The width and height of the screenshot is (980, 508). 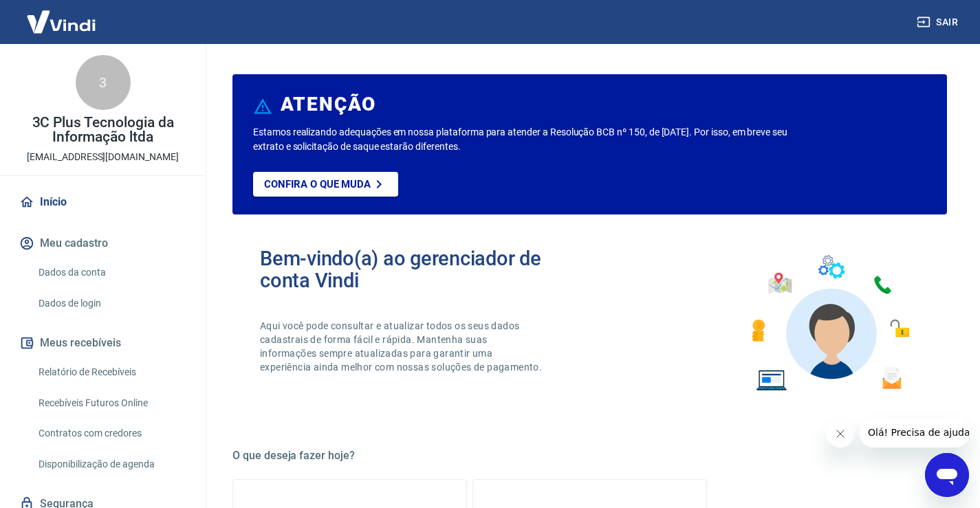 What do you see at coordinates (589, 456) in the screenshot?
I see `h5: O que deseja fazer hoje?` at bounding box center [589, 456].